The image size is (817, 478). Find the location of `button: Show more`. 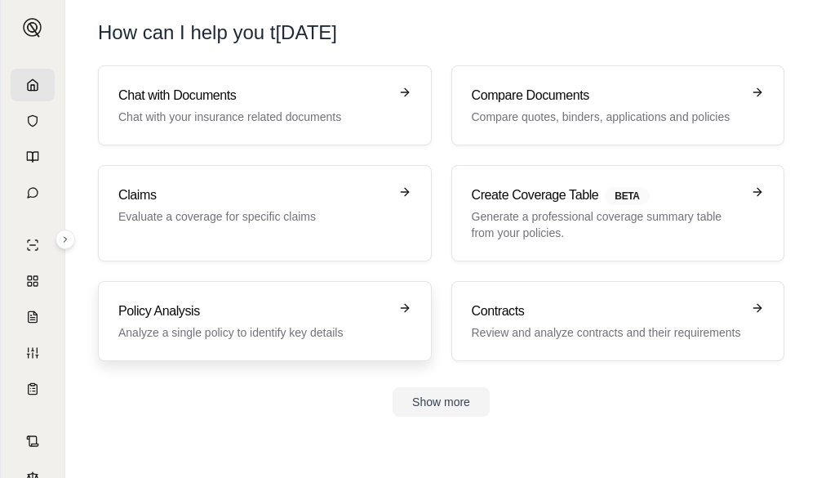

button: Show more is located at coordinates (441, 402).